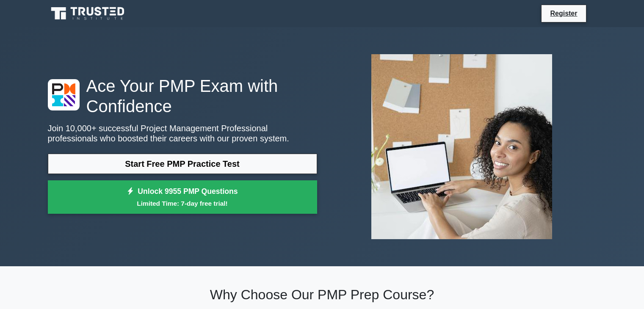 The height and width of the screenshot is (309, 644). What do you see at coordinates (322, 294) in the screenshot?
I see `h2: Why Choose Our PMP Prep Course?` at bounding box center [322, 294].